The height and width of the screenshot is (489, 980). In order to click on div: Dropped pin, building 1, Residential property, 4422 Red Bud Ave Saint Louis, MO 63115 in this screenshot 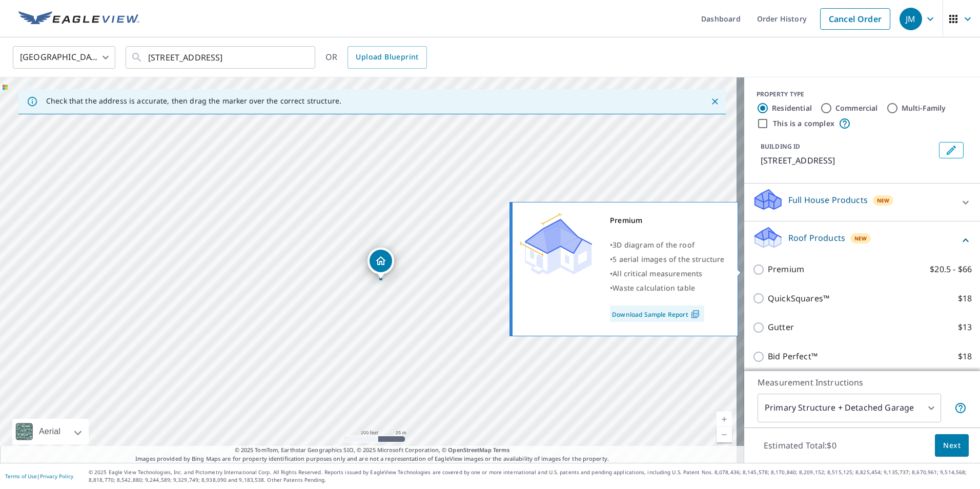, I will do `click(381, 263)`.